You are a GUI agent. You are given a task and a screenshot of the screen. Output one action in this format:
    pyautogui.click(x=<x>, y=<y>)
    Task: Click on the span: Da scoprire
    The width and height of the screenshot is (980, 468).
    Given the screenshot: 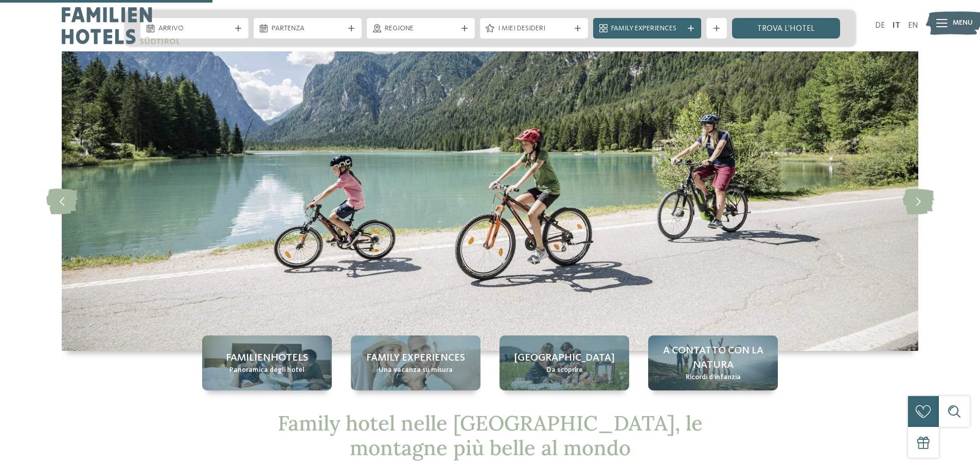 What is the action you would take?
    pyautogui.click(x=564, y=370)
    